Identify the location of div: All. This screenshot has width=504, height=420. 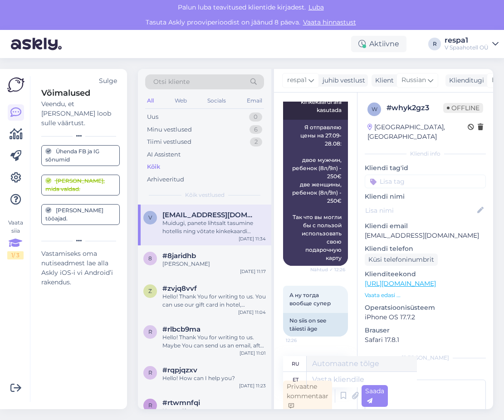
(150, 101).